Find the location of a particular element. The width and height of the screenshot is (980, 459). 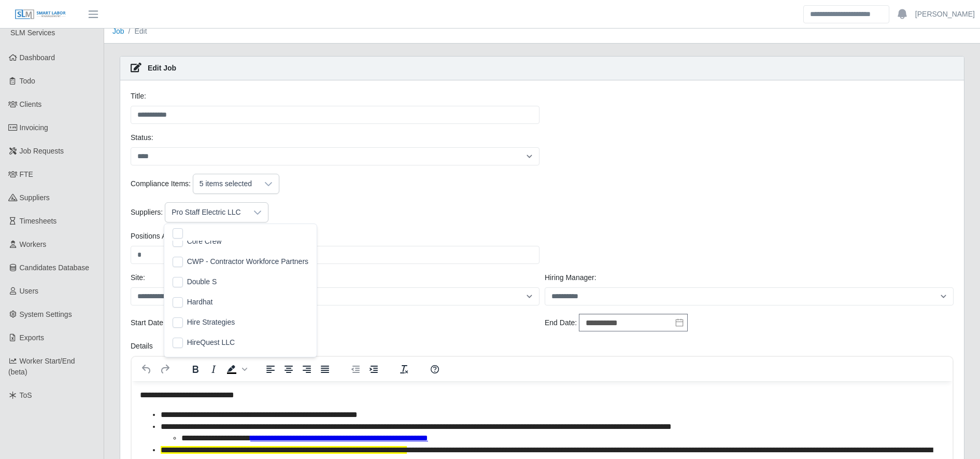

div: 5 items selected is located at coordinates (225, 183).